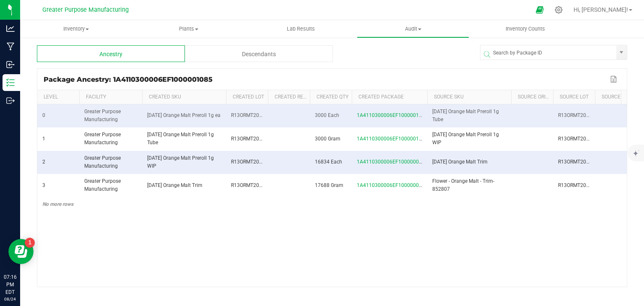 This screenshot has height=306, width=644. I want to click on div: Ancestry, so click(111, 54).